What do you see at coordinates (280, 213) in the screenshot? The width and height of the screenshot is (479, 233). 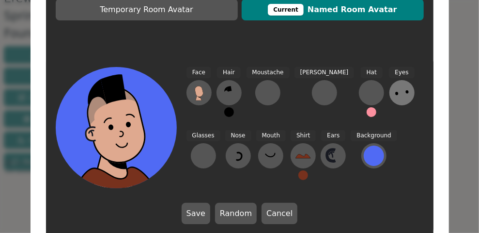 I see `button: Cancel` at bounding box center [280, 213].